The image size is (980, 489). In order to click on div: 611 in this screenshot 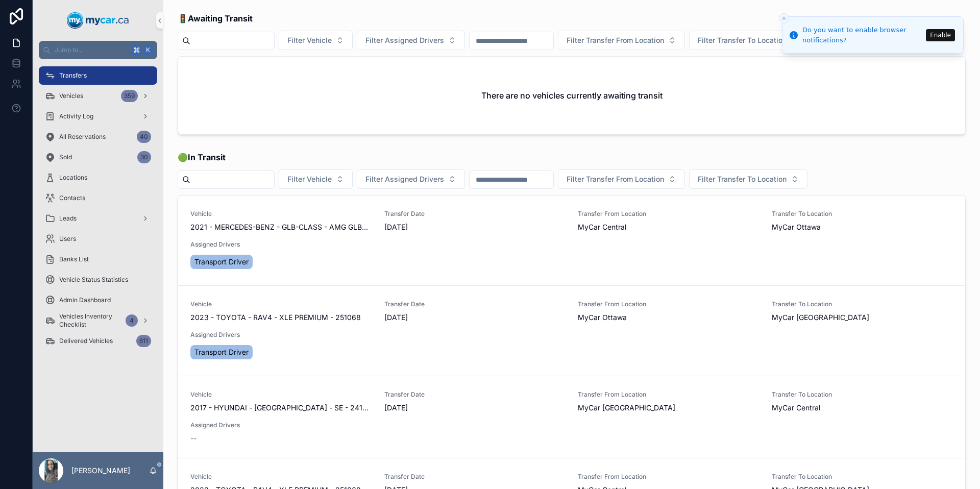, I will do `click(143, 341)`.